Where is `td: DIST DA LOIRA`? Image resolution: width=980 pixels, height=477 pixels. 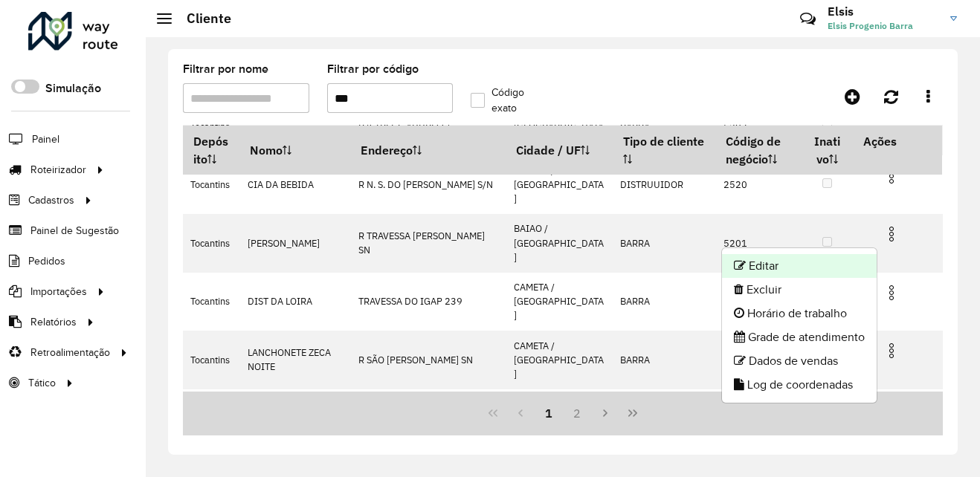
td: DIST DA LOIRA is located at coordinates (295, 302).